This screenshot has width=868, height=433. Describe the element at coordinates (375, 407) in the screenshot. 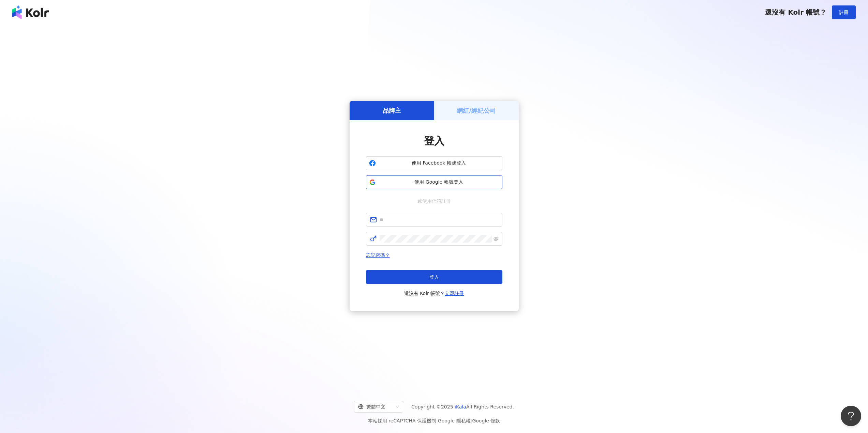

I see `div: 繁體中文` at that location.